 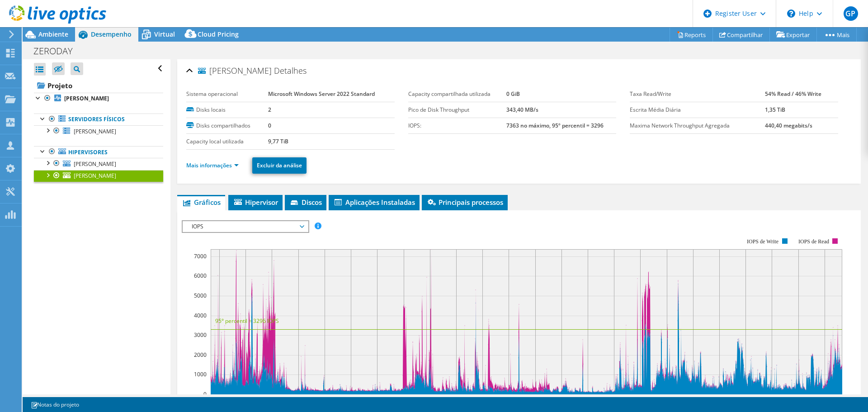 I want to click on text: 95° percentil = 3296 IOPS, so click(x=247, y=321).